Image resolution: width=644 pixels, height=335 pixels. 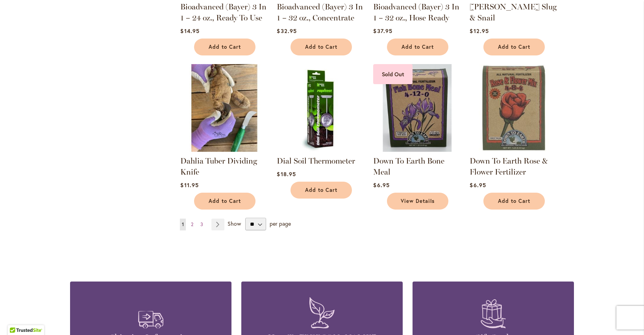 What do you see at coordinates (223, 12) in the screenshot?
I see `a: Bioadvanced (Bayer) 3 In 1 – 24 oz., Ready To Use` at bounding box center [223, 12].